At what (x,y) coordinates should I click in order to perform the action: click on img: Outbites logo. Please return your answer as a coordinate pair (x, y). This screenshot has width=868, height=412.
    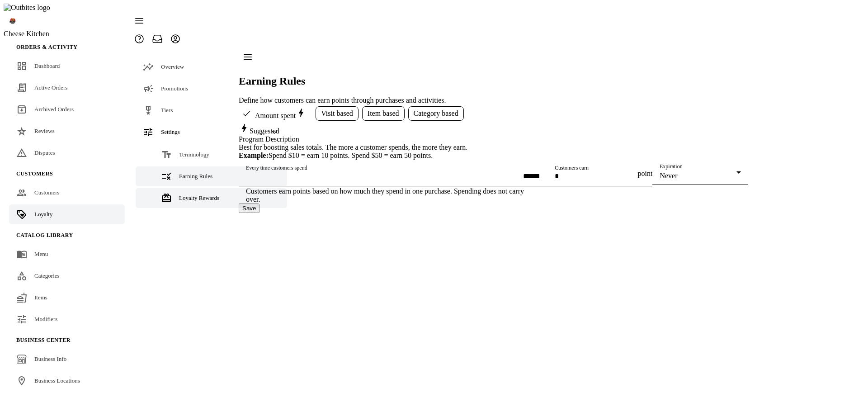
    Looking at the image, I should click on (26, 7).